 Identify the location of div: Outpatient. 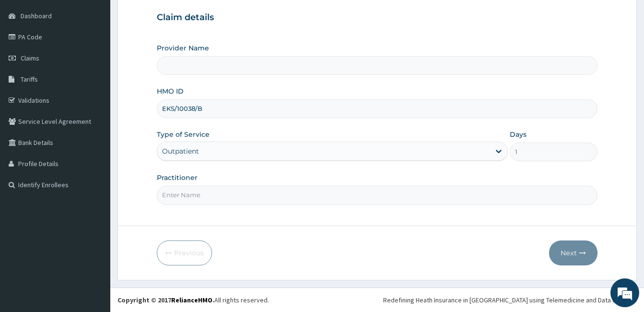
(181, 151).